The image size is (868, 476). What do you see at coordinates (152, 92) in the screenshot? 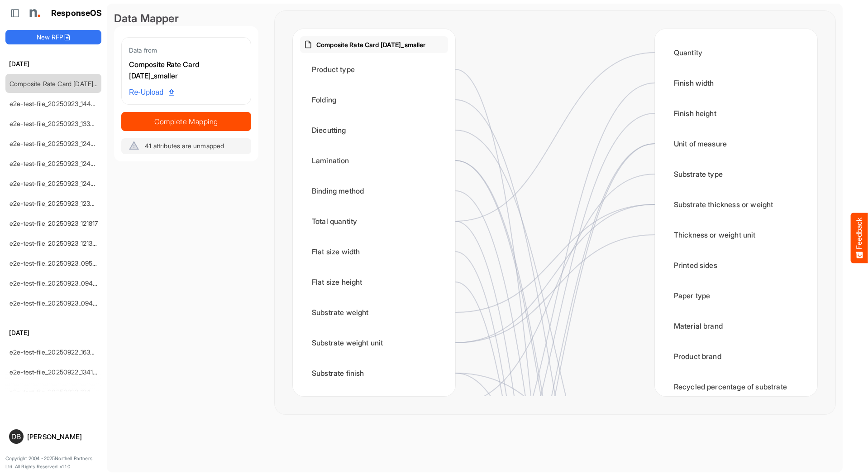
I see `a: Re-Upload` at bounding box center [152, 92].